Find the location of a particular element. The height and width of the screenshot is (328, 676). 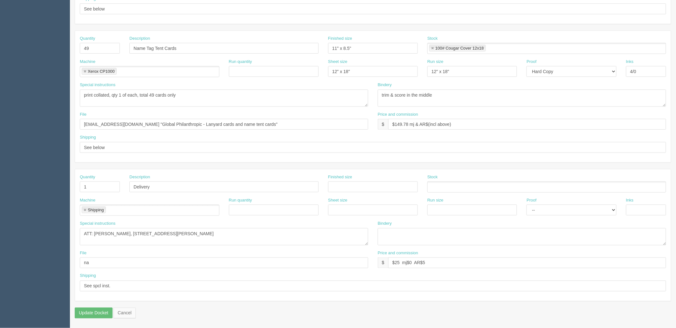

div: Xerox CP1000 is located at coordinates (101, 71).